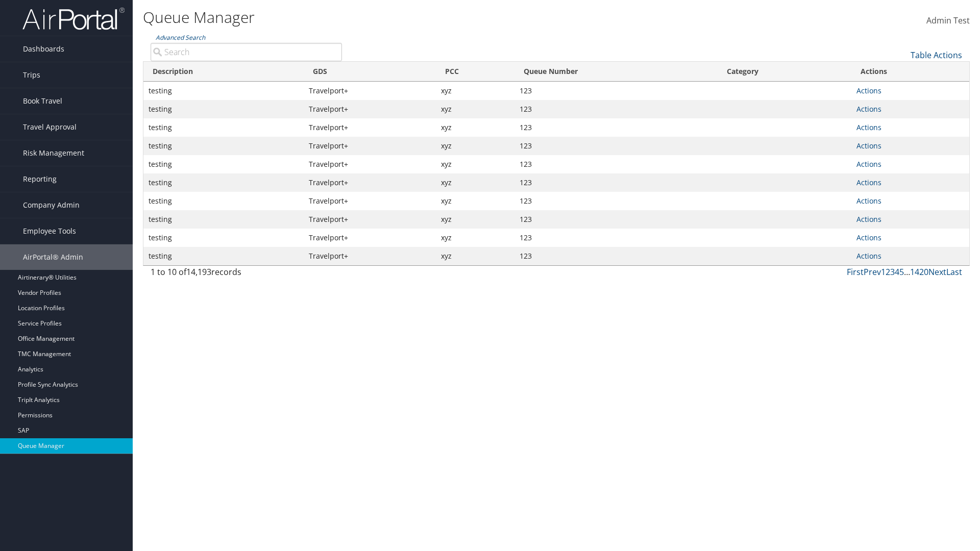 The image size is (980, 551). I want to click on a: First, so click(855, 272).